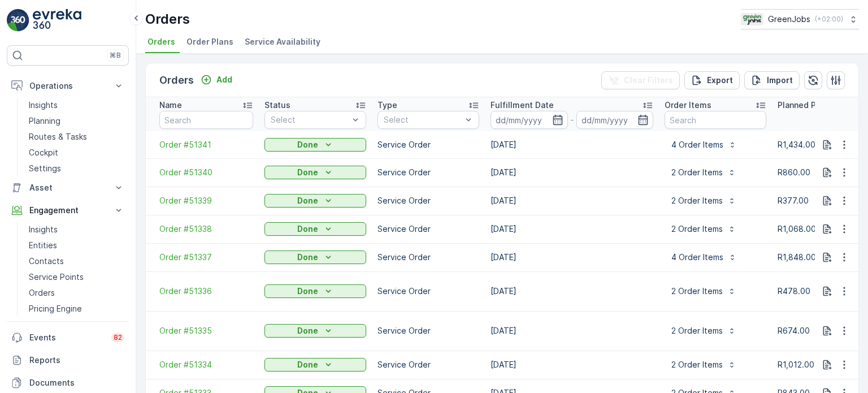 The image size is (868, 393). What do you see at coordinates (67, 338) in the screenshot?
I see `p: Events` at bounding box center [67, 338].